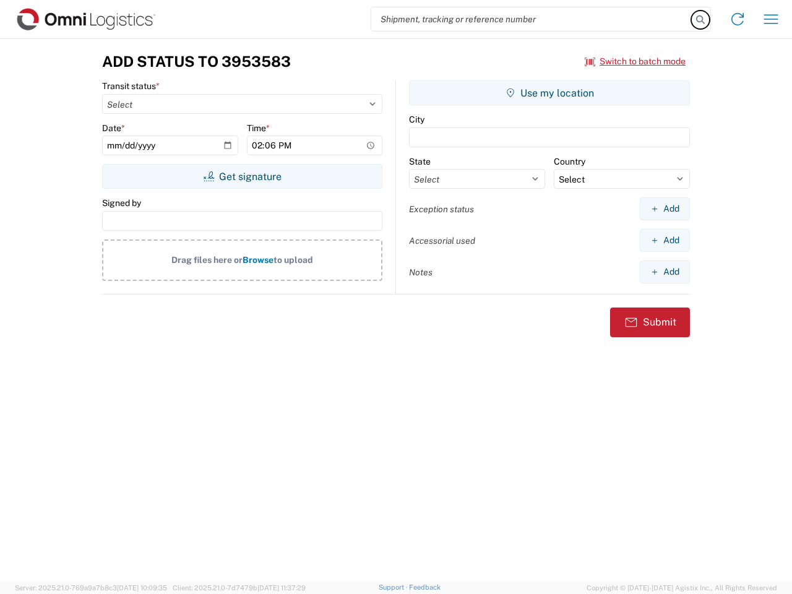  Describe the element at coordinates (196, 61) in the screenshot. I see `h3: Add Status to 3953583` at that location.